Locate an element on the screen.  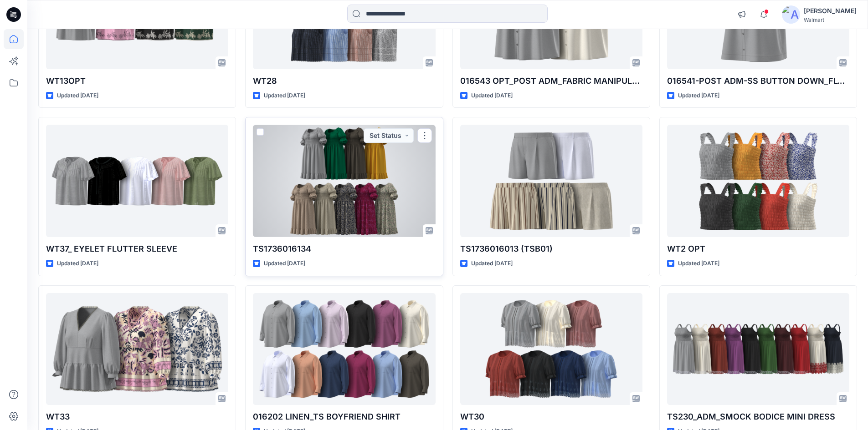
a: WT37_ EYELET FLUTTER SLEEVE is located at coordinates (137, 180).